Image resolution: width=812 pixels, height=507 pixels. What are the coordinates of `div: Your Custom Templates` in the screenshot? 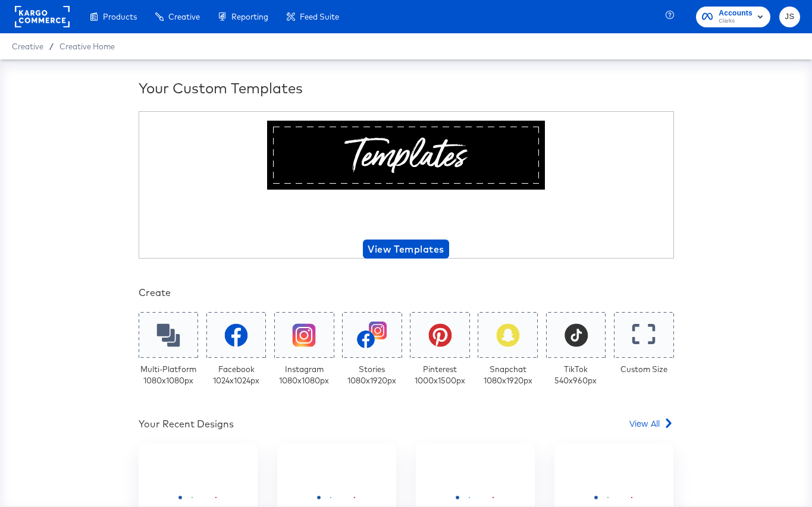 It's located at (406, 88).